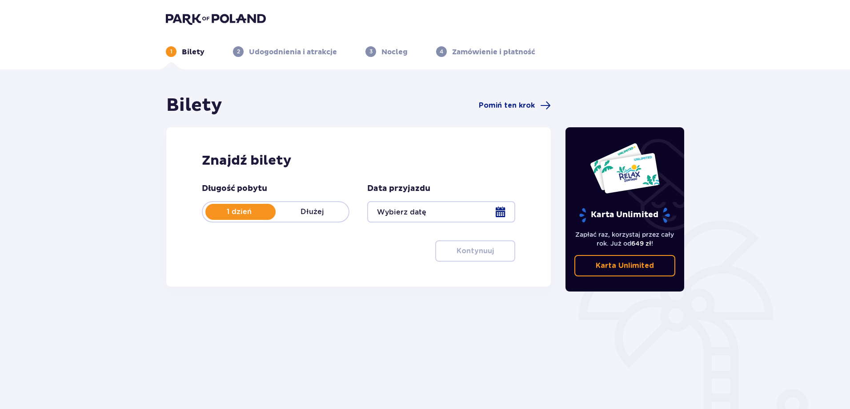 The image size is (850, 409). What do you see at coordinates (625, 239) in the screenshot?
I see `p: Zapłać raz, korzystaj przez cały rok. Już od !` at bounding box center [625, 239].